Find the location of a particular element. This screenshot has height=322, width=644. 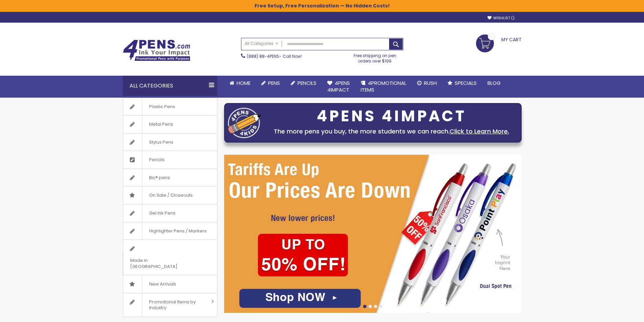

span: Metal Pens is located at coordinates (161, 125).